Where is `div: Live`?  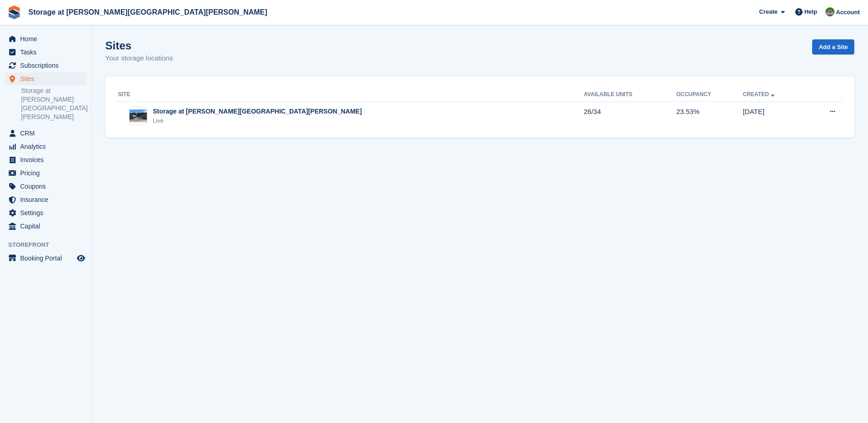 div: Live is located at coordinates (257, 121).